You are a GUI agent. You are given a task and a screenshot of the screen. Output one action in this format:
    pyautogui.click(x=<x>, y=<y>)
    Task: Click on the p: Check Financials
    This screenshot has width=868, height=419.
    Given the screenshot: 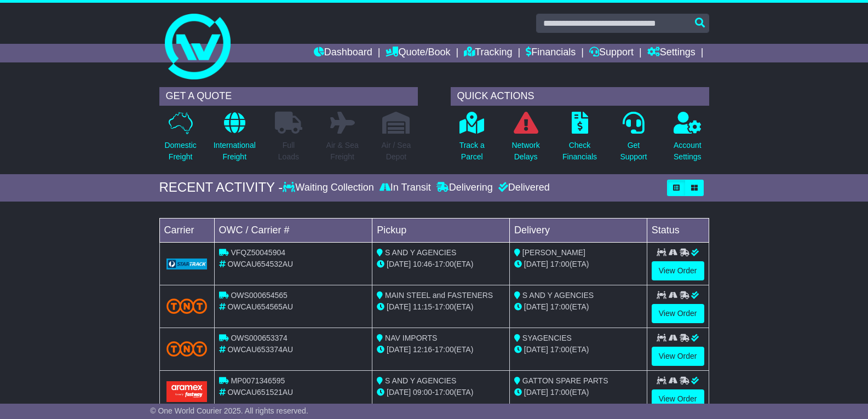 What is the action you would take?
    pyautogui.click(x=580, y=151)
    